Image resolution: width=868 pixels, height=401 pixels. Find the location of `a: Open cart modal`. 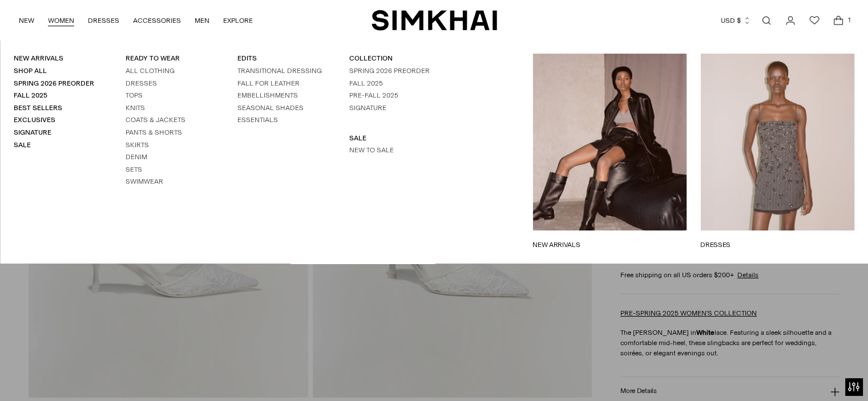

a: Open cart modal is located at coordinates (838, 20).